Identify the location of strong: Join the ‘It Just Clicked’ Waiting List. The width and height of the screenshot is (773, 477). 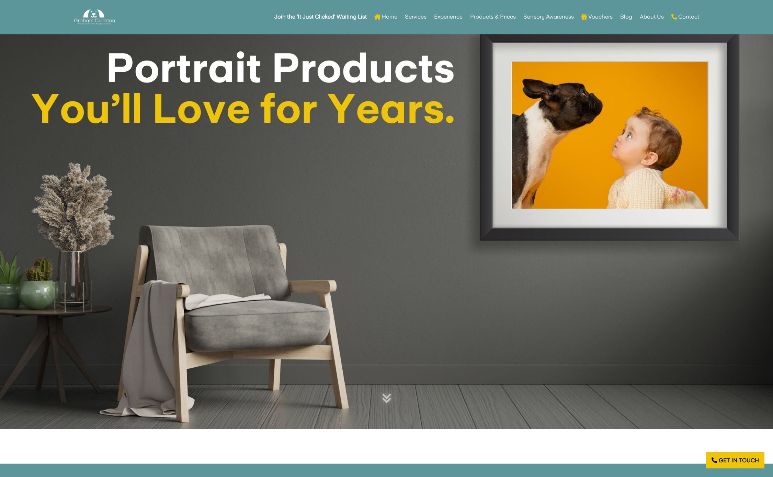
(320, 17).